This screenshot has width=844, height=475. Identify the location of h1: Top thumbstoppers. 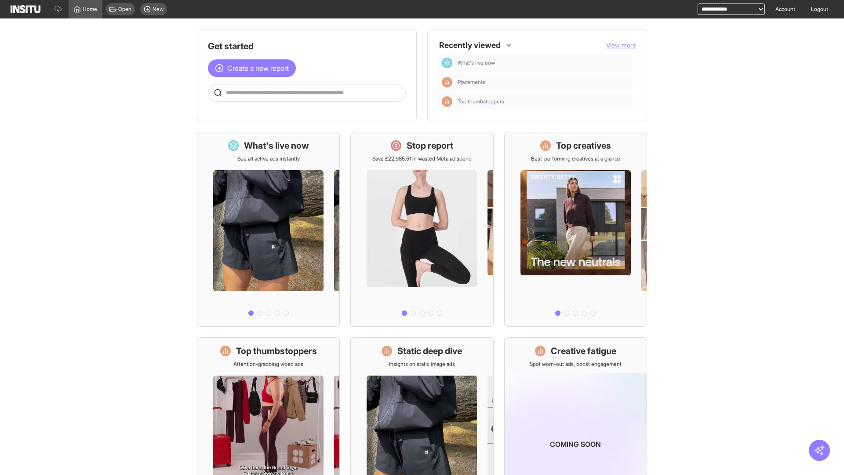
(276, 351).